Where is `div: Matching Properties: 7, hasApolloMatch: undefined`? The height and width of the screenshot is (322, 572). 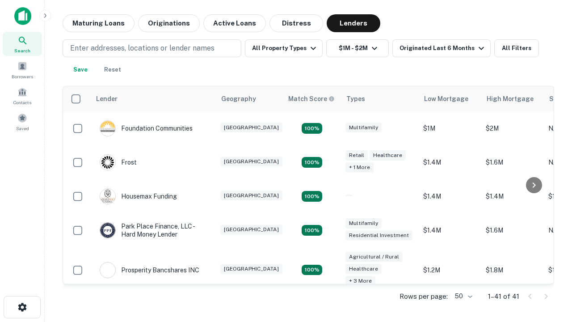
div: Matching Properties: 7, hasApolloMatch: undefined is located at coordinates (312, 270).